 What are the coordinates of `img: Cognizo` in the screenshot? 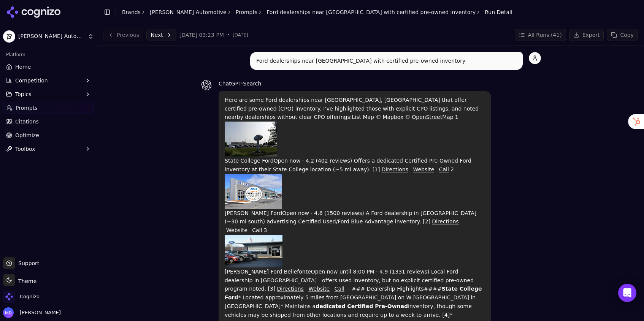 It's located at (9, 297).